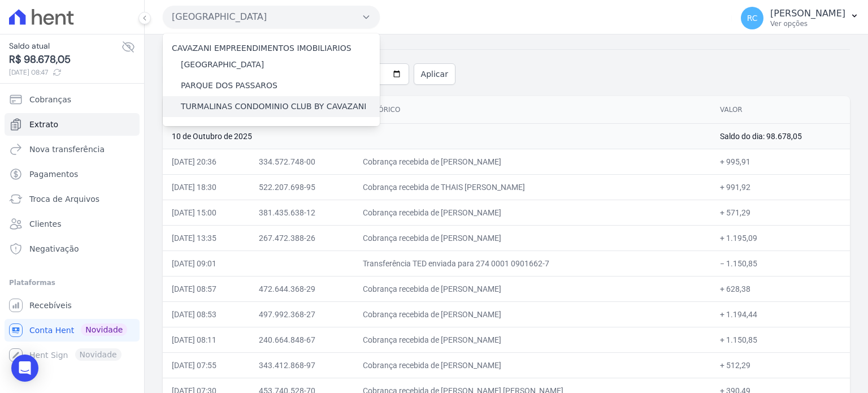  Describe the element at coordinates (752, 18) in the screenshot. I see `span: RC` at that location.